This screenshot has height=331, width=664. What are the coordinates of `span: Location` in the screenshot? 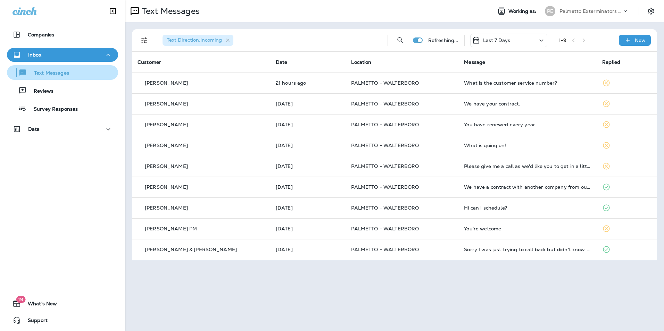 It's located at (361, 62).